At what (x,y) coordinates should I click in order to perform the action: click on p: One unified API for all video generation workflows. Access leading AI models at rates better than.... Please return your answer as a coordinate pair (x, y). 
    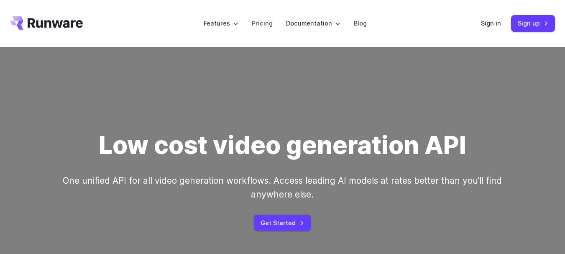
    Looking at the image, I should click on (282, 187).